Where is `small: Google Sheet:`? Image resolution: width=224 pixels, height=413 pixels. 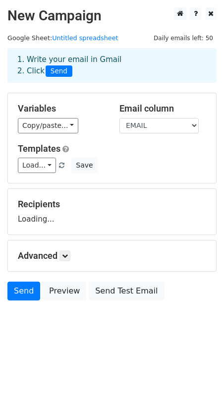
small: Google Sheet: is located at coordinates (63, 38).